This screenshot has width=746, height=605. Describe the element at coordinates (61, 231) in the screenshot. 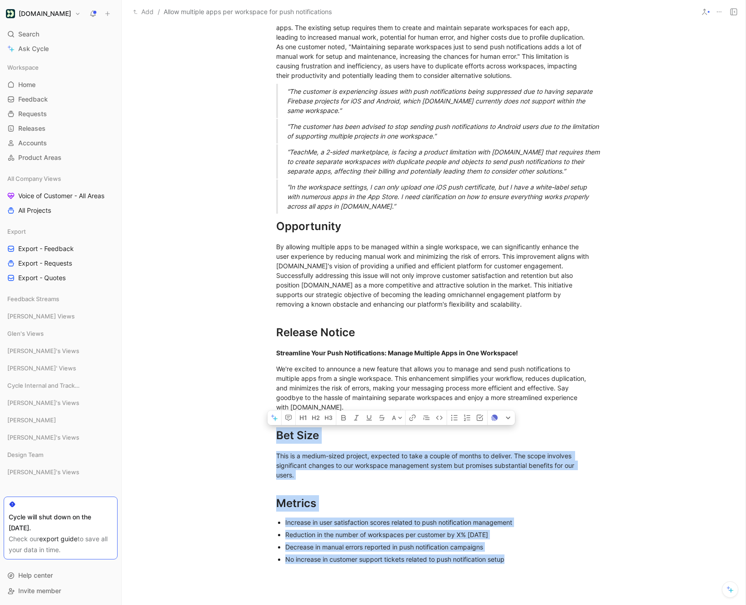

I see `div: Export` at that location.